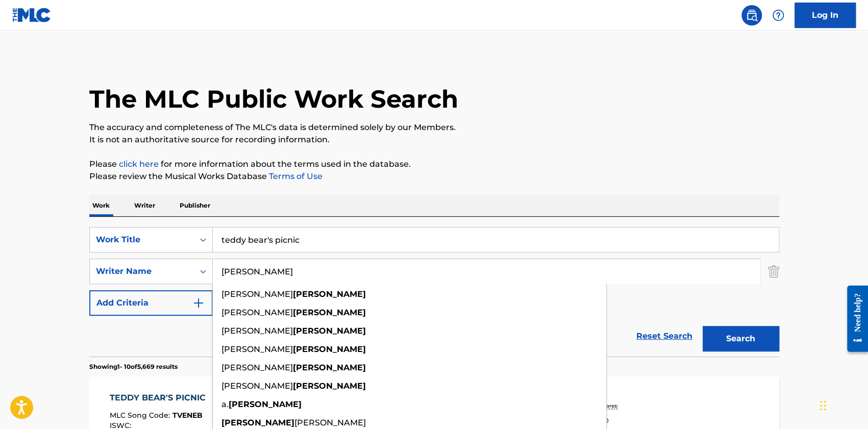  I want to click on a: click here, so click(139, 164).